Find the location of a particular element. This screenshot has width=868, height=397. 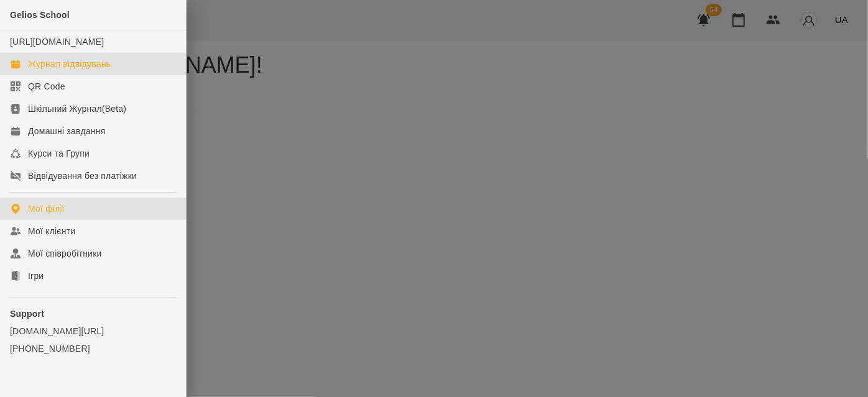

div: Мої клієнти is located at coordinates (52, 231).